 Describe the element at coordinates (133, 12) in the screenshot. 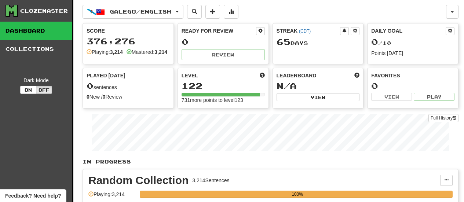

I see `button: Galego/English` at that location.